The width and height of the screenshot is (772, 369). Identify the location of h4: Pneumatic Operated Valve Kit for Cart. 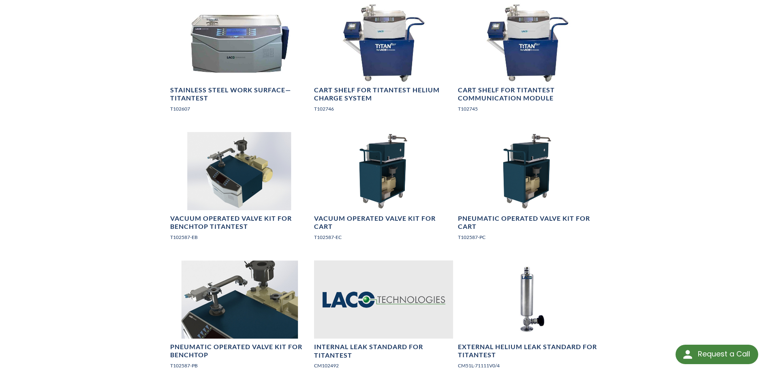
(527, 223).